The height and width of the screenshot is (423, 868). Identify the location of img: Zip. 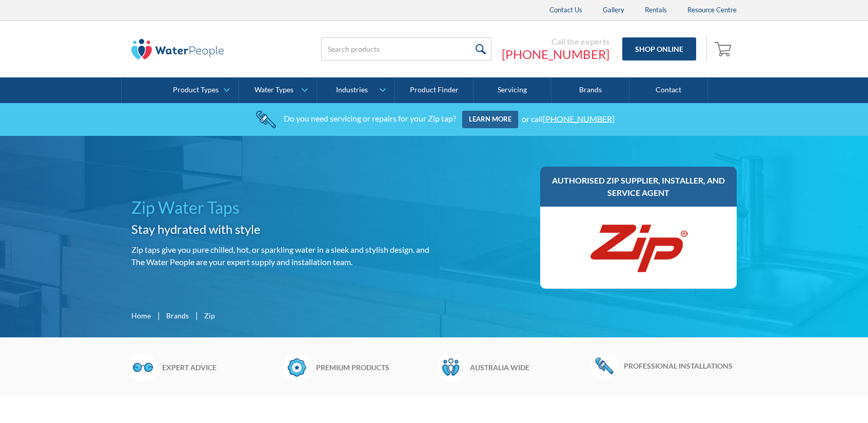
(639, 248).